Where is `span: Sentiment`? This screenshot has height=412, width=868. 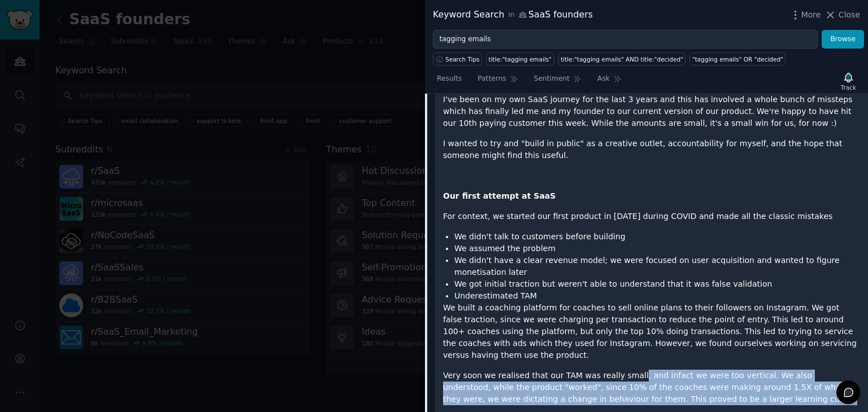 span: Sentiment is located at coordinates (551, 79).